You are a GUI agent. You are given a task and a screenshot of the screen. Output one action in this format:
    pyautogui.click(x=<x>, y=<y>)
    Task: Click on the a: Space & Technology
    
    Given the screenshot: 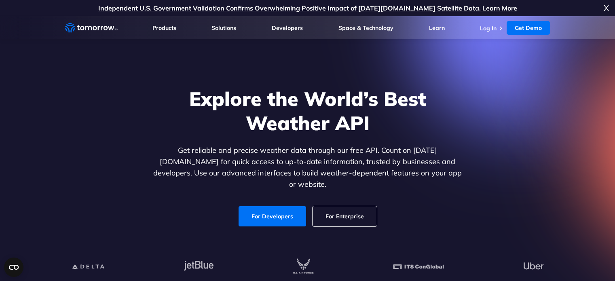 What is the action you would take?
    pyautogui.click(x=366, y=28)
    